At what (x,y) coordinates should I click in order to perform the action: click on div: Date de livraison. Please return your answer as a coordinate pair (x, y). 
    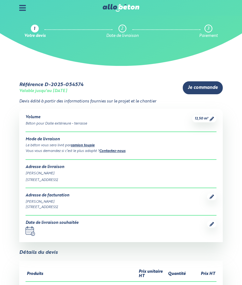
    Looking at the image, I should click on (122, 36).